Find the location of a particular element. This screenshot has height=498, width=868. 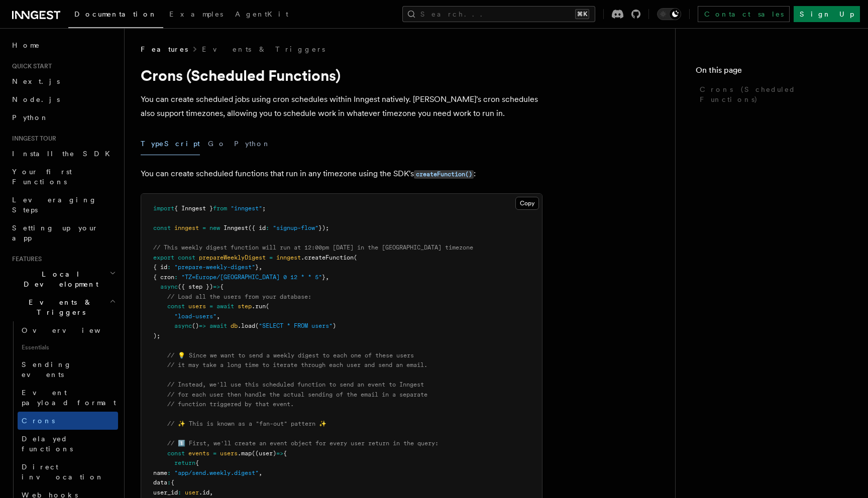

button: Go is located at coordinates (217, 143).